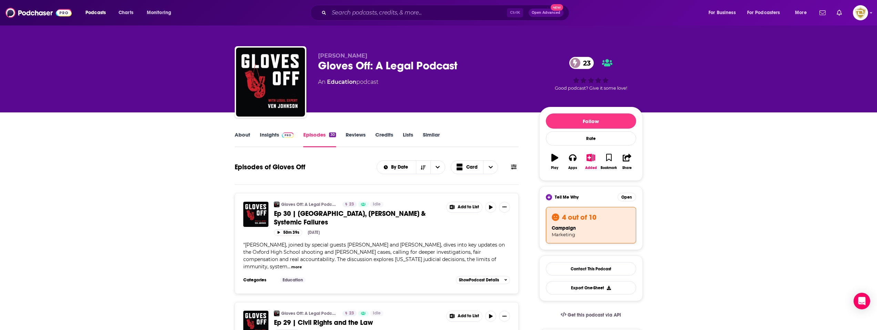  I want to click on button: Bookmark, so click(609, 162).